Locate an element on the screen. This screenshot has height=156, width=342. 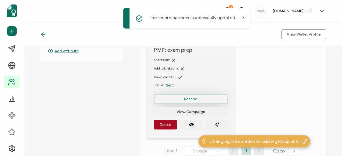
span: Total 1 is located at coordinates (171, 151).